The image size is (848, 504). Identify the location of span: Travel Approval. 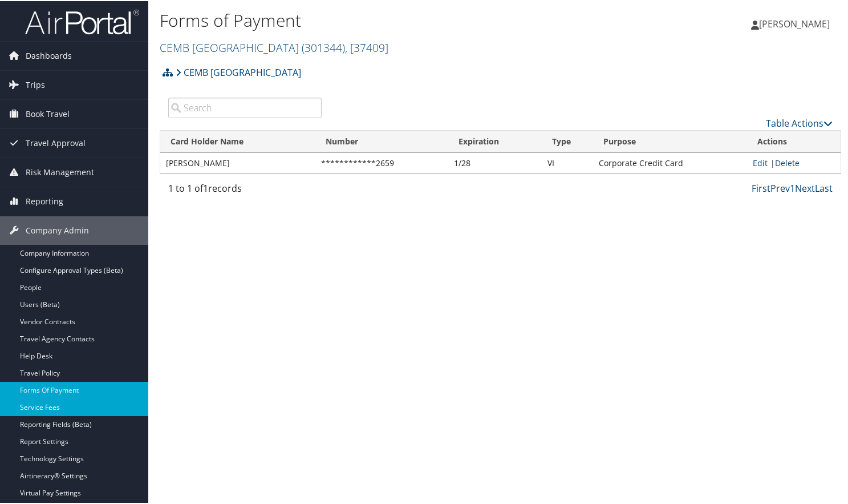
(56, 142).